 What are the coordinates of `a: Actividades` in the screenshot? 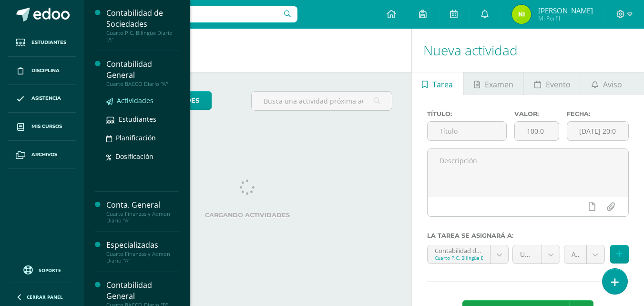 It's located at (142, 100).